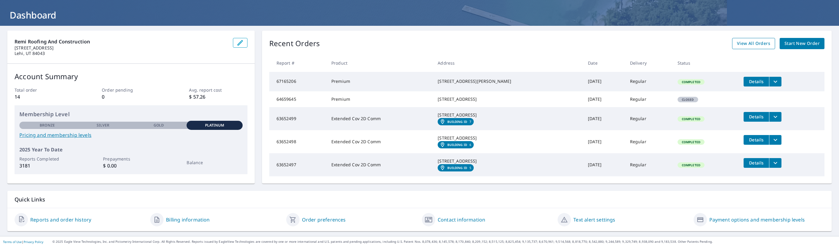  What do you see at coordinates (44, 90) in the screenshot?
I see `p: Total order` at bounding box center [44, 90].